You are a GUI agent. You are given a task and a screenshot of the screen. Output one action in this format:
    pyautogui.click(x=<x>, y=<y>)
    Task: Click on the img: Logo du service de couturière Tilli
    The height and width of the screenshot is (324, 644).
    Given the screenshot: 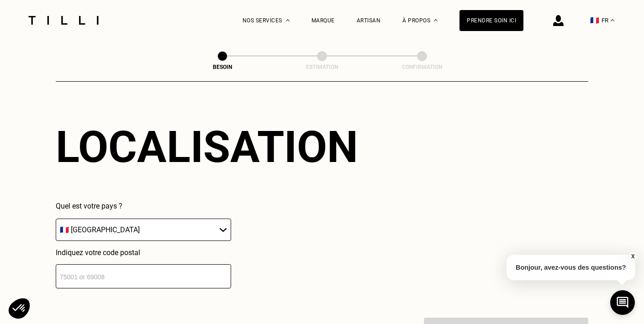 What is the action you would take?
    pyautogui.click(x=64, y=20)
    